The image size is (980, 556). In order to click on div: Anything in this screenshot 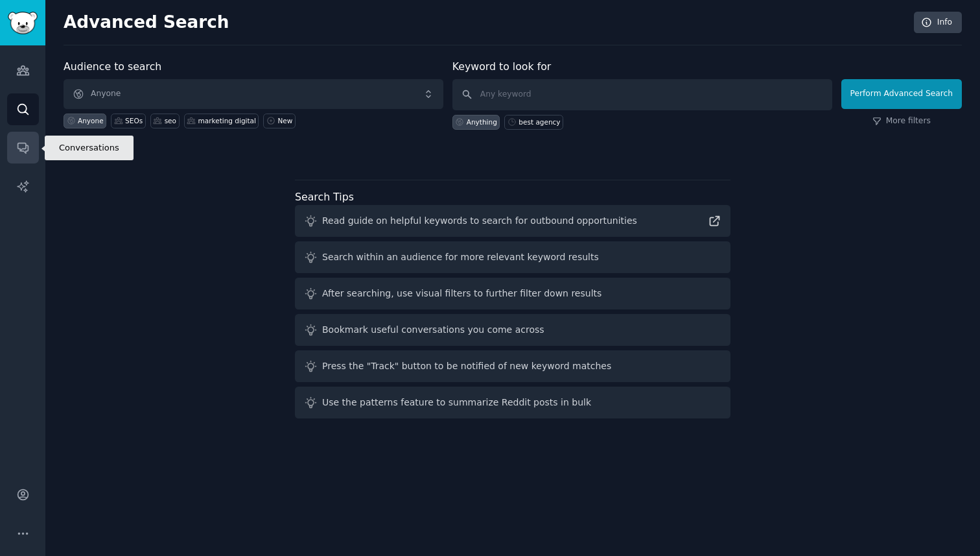, I will do `click(482, 122)`.